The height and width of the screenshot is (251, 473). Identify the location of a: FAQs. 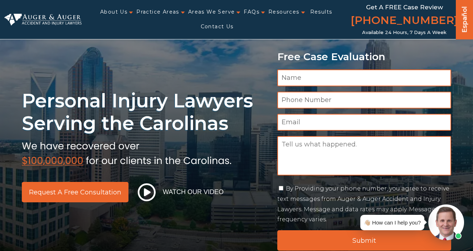
(252, 12).